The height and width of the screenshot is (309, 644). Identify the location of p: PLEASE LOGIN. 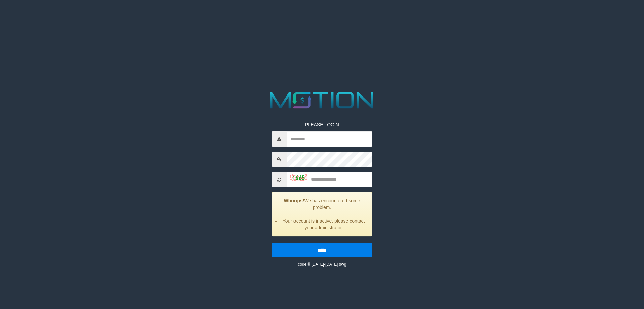
(322, 125).